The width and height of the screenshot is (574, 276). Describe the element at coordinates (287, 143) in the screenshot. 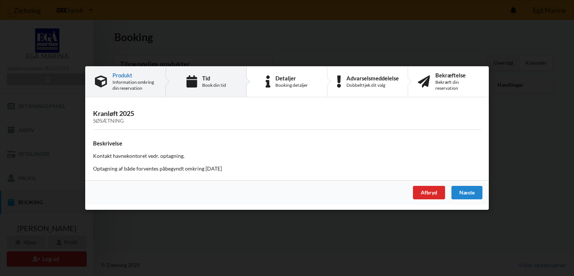

I see `h4: Beskrivelse` at that location.